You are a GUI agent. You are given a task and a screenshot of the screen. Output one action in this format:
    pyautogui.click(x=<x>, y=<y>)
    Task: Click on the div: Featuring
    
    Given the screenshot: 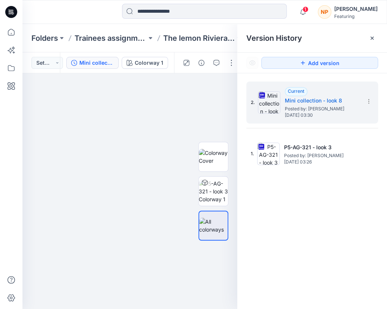 What is the action you would take?
    pyautogui.click(x=356, y=16)
    